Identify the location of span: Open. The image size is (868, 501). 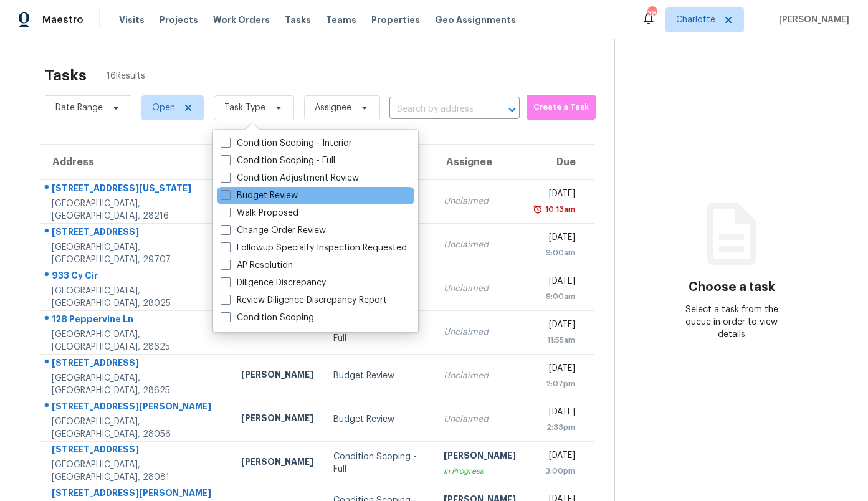
(164, 108).